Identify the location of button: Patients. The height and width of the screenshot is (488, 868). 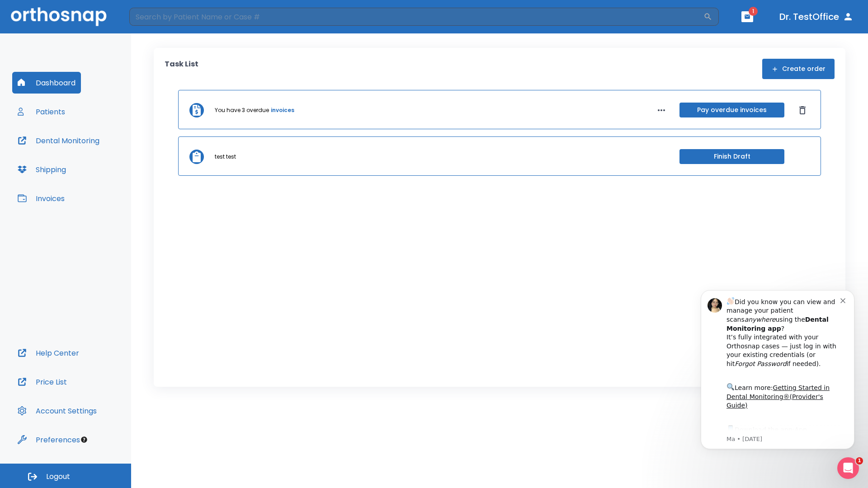
(41, 111).